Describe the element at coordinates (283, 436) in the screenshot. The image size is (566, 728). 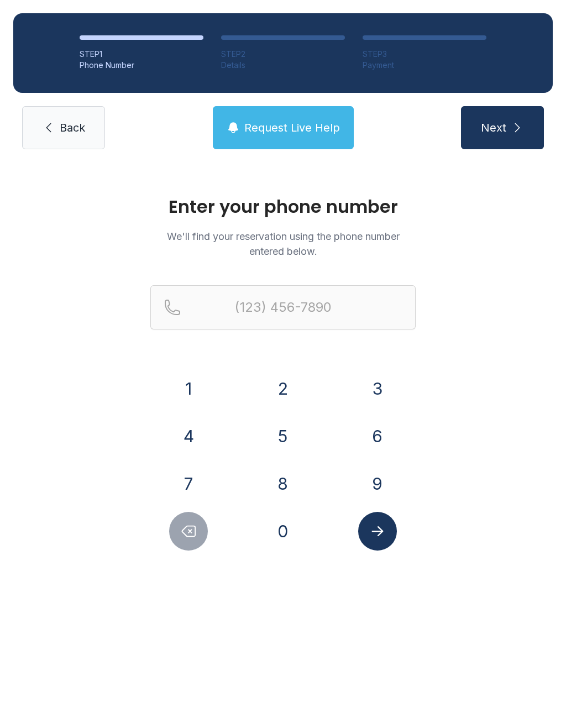
I see `button: 5` at that location.